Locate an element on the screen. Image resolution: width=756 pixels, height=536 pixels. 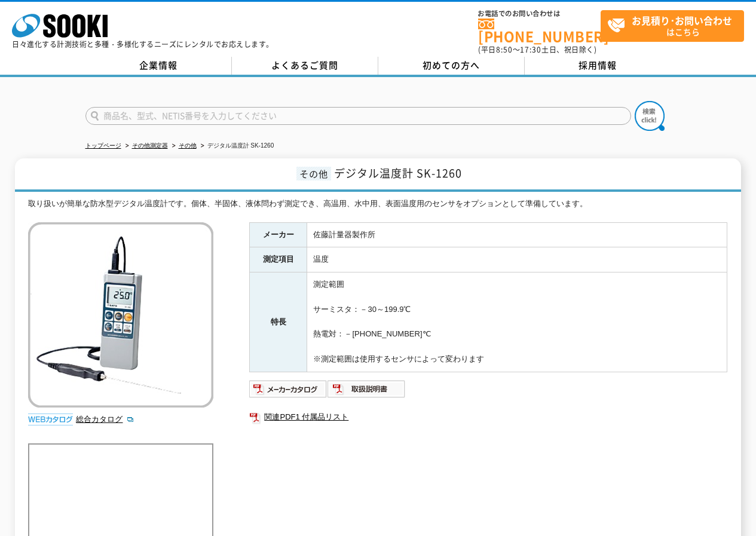
span: 8:50 is located at coordinates (504, 49).